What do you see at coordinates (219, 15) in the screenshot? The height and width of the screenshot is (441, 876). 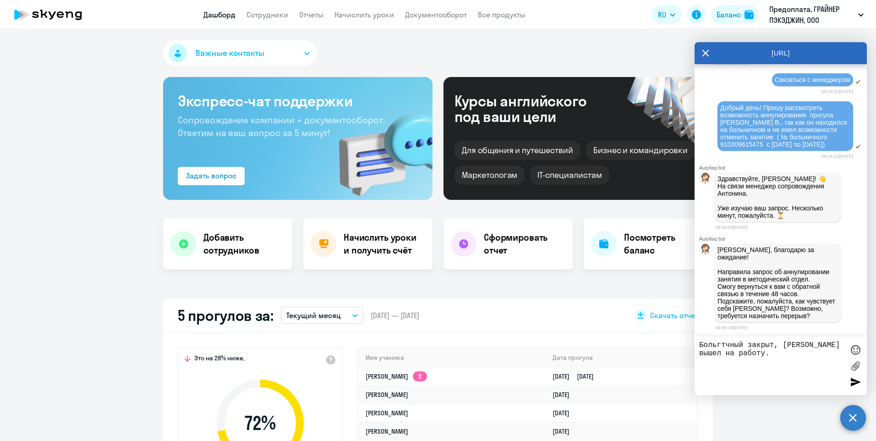 I see `a: Дашборд` at bounding box center [219, 15].